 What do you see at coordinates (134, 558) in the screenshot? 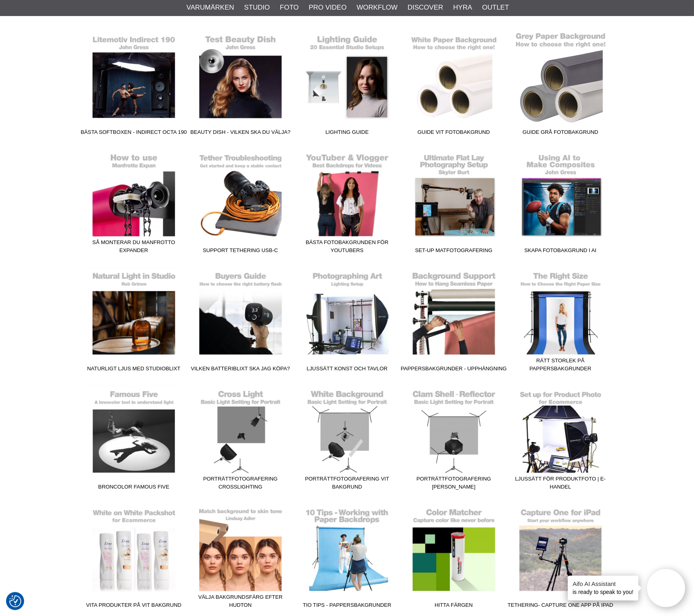
I see `a: Vita produkter på vit bakgrund` at bounding box center [134, 558].